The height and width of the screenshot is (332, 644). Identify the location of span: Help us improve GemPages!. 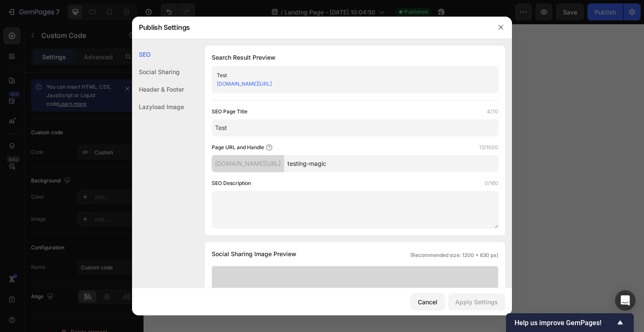
(565, 323).